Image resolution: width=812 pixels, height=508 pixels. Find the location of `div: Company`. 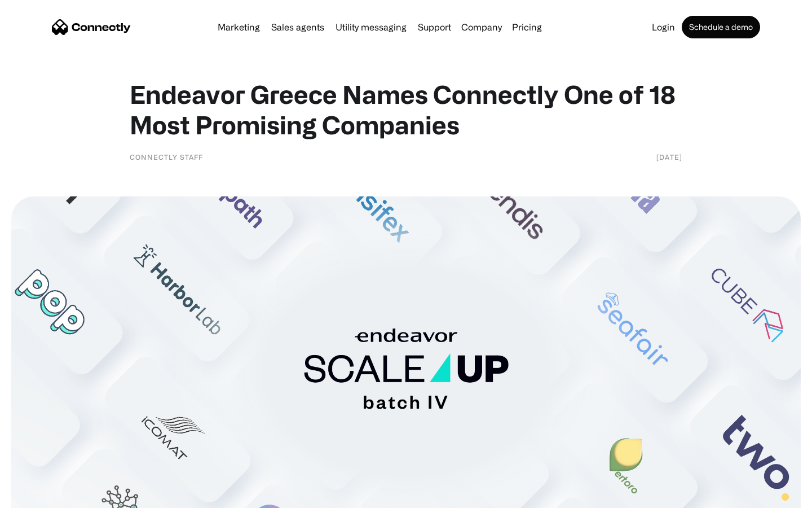

div: Company is located at coordinates (482, 27).